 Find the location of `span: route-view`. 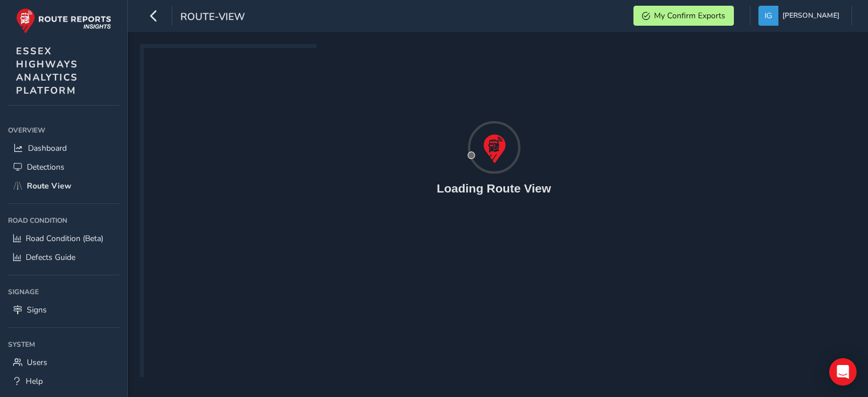

span: route-view is located at coordinates (212, 18).